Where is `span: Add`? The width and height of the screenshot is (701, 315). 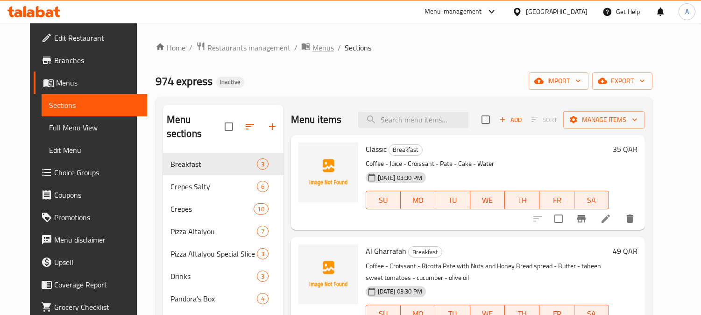 span: Add is located at coordinates (511, 120).